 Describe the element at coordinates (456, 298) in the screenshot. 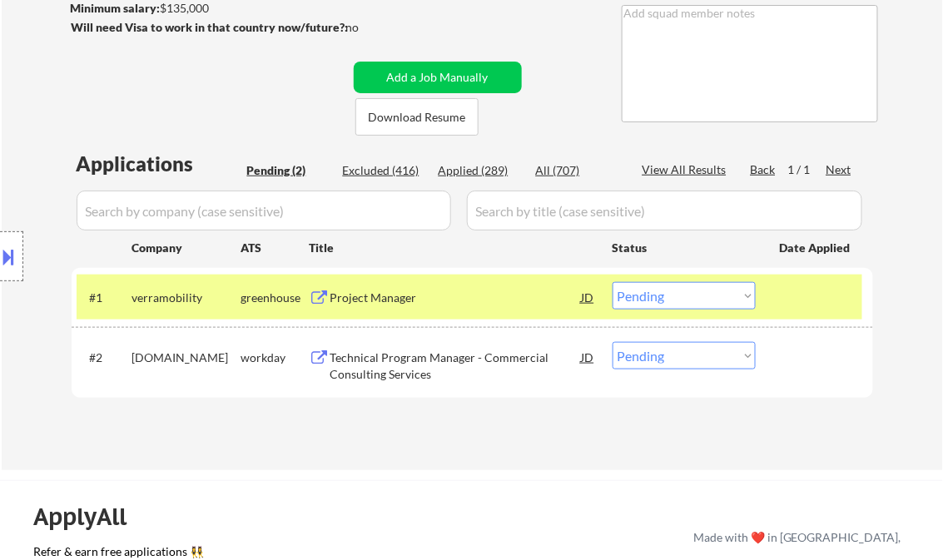

I see `div: Project Manager` at that location.